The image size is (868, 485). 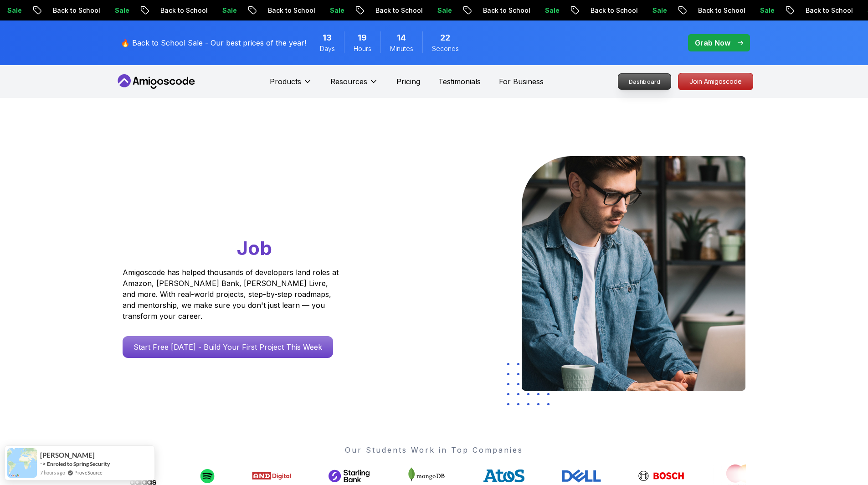 What do you see at coordinates (644, 82) in the screenshot?
I see `a: Dashboard` at bounding box center [644, 82].